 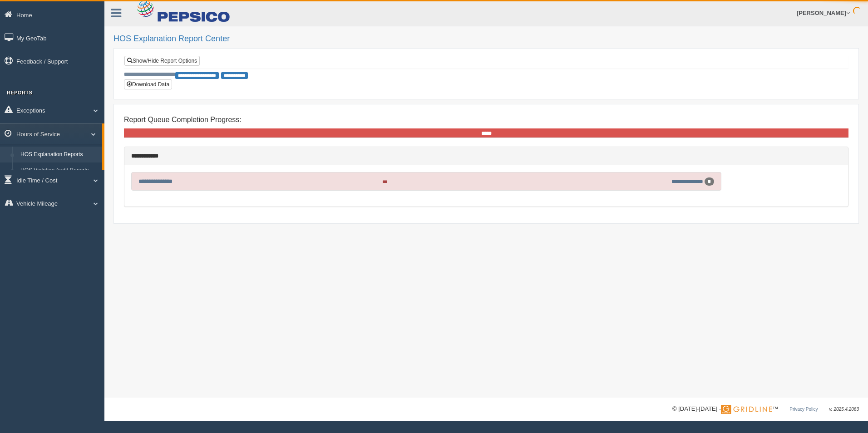 What do you see at coordinates (803, 409) in the screenshot?
I see `a: Privacy Policy` at bounding box center [803, 409].